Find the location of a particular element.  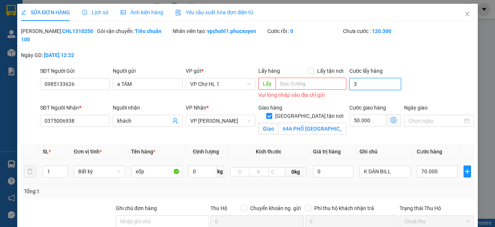

div: VP gửi is located at coordinates (221, 71).